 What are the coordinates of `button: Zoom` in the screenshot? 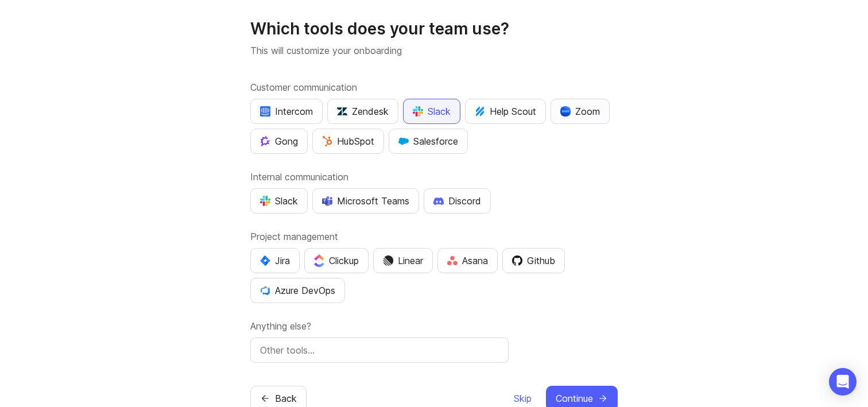 It's located at (580, 112).